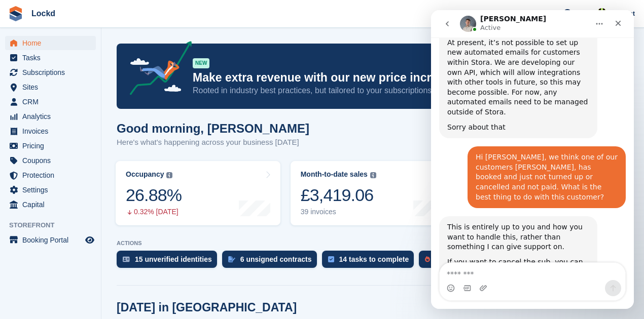 This screenshot has height=319, width=644. What do you see at coordinates (154, 195) in the screenshot?
I see `div: 26.88%` at bounding box center [154, 195].